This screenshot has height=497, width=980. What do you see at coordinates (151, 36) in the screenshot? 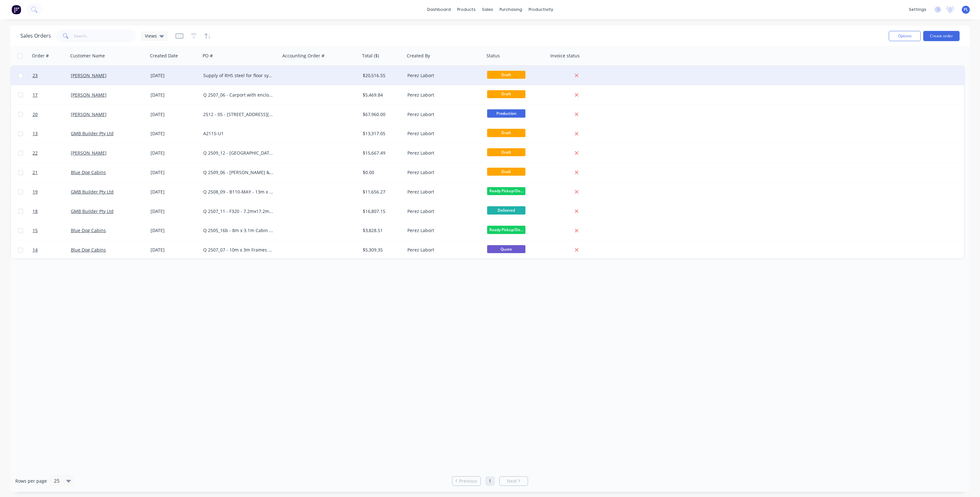
I see `span: Views` at bounding box center [151, 36].